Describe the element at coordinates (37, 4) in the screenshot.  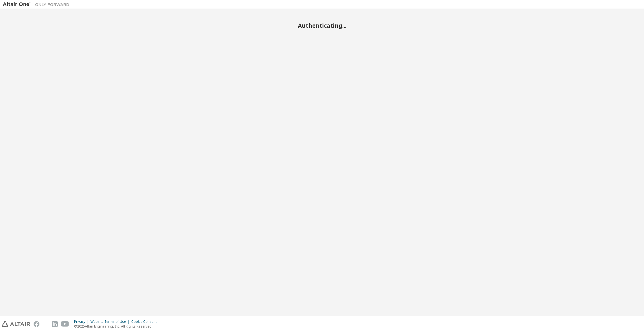
I see `img: Altair One` at that location.